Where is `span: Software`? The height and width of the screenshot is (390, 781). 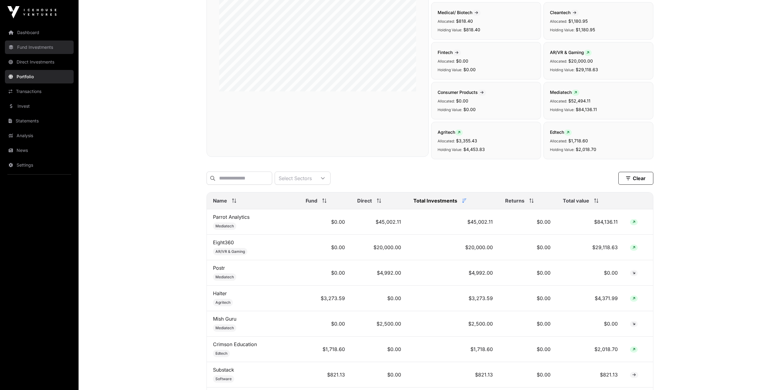 span: Software is located at coordinates (223, 379).